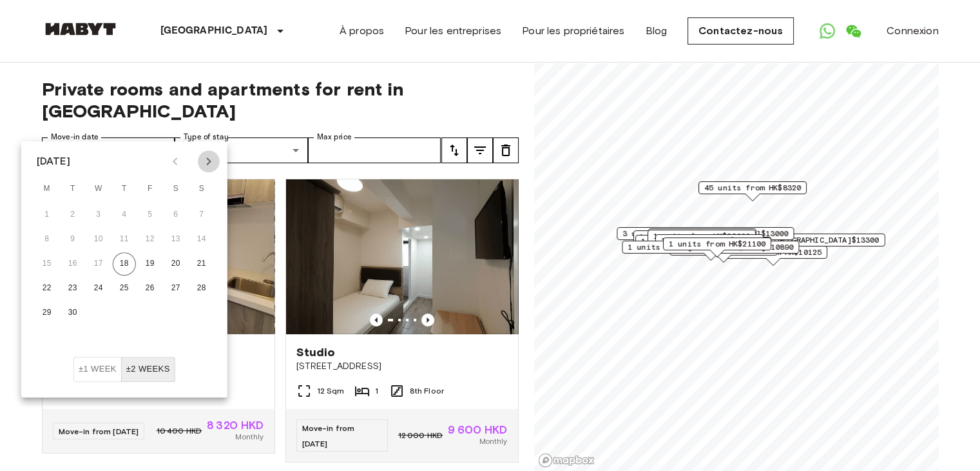 The height and width of the screenshot is (471, 980). I want to click on button: 19, so click(150, 264).